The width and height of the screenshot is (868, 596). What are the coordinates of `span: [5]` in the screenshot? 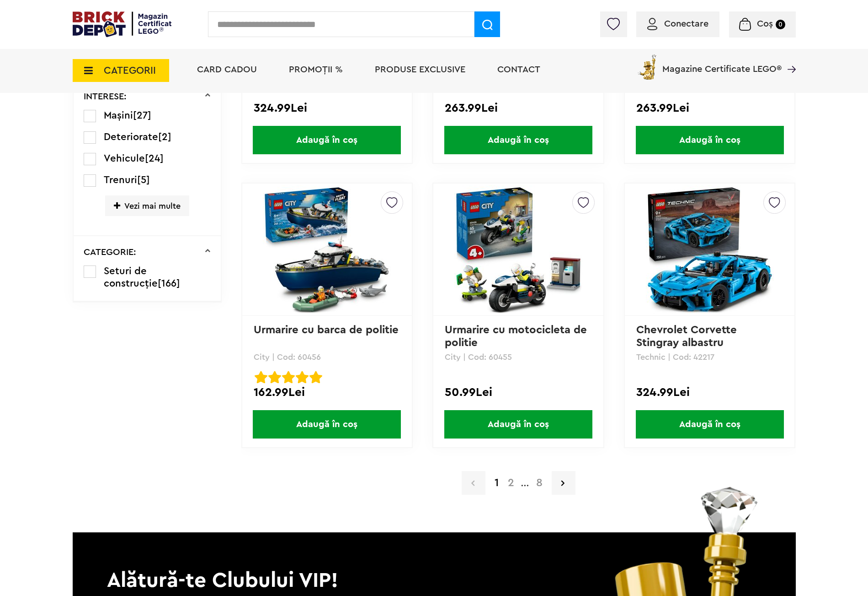 It's located at (144, 180).